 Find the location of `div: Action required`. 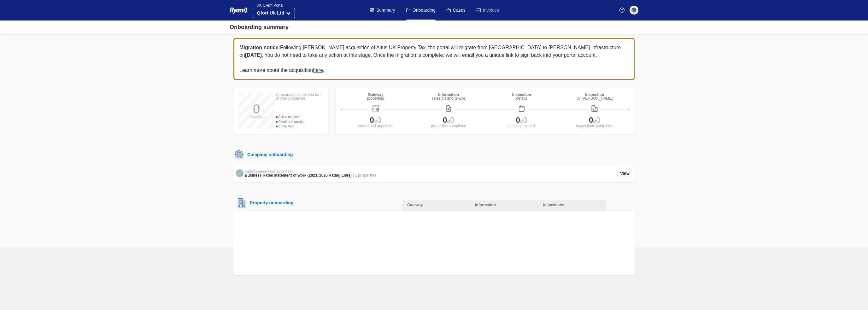

div: Action required is located at coordinates (299, 117).